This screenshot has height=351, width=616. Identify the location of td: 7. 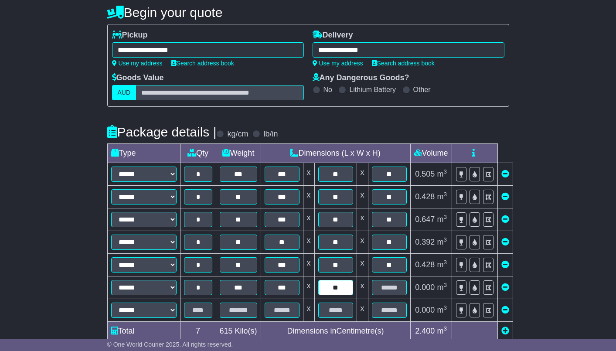
(198, 331).